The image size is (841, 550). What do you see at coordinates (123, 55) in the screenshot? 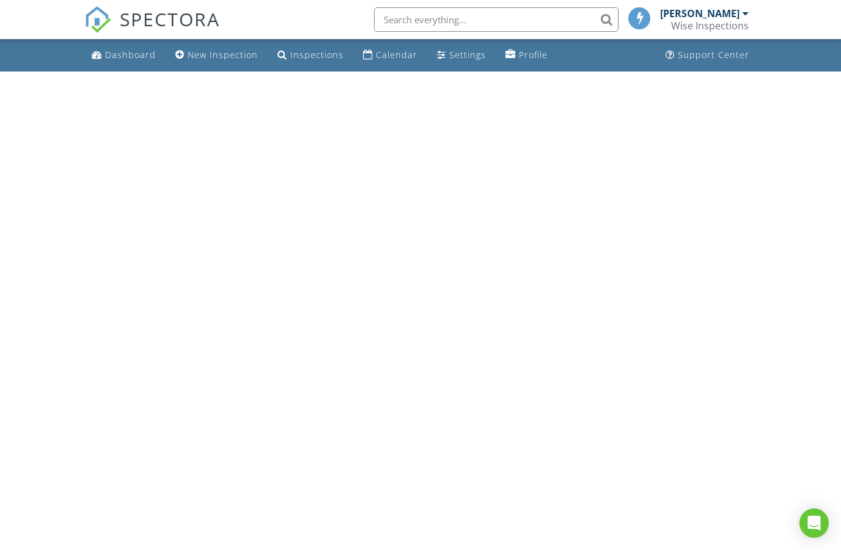
I see `a: Dashboard` at bounding box center [123, 55].